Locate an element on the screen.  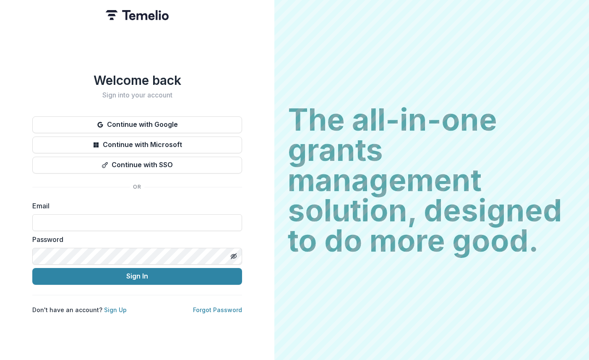
button: Continue with SSO is located at coordinates (137, 165).